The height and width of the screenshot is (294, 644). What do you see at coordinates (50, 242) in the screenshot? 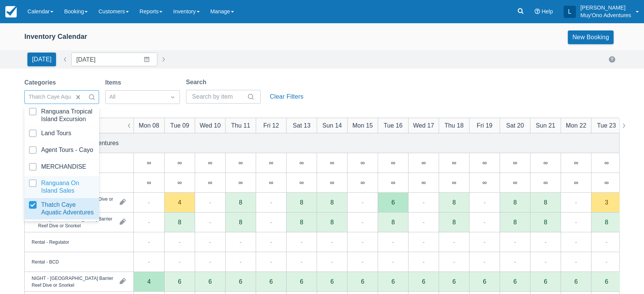
I see `div: Rental - Regulator` at bounding box center [50, 242].